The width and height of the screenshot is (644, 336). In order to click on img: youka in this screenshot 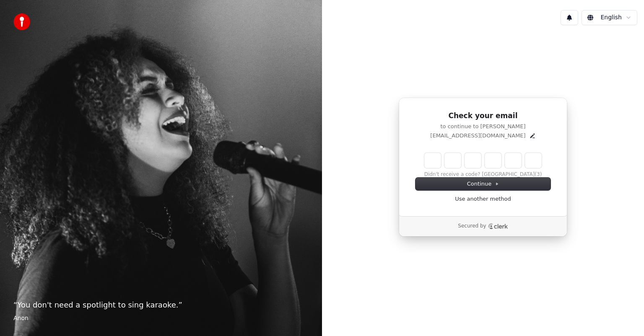, I will do `click(22, 22)`.